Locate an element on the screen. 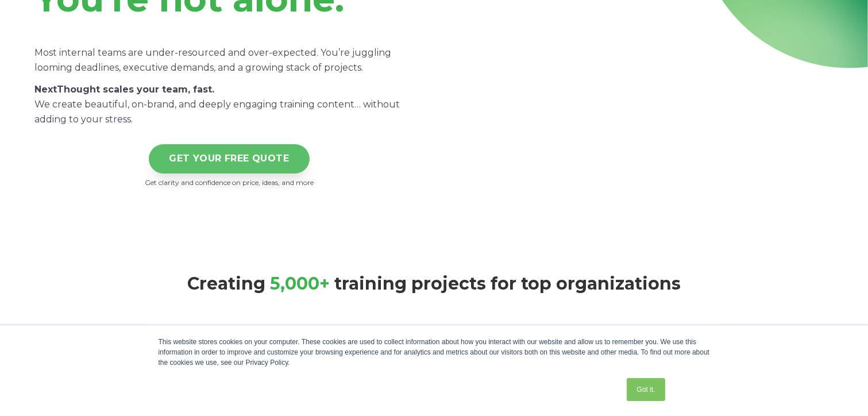 This screenshot has height=416, width=868. img: USPS is located at coordinates (231, 362).